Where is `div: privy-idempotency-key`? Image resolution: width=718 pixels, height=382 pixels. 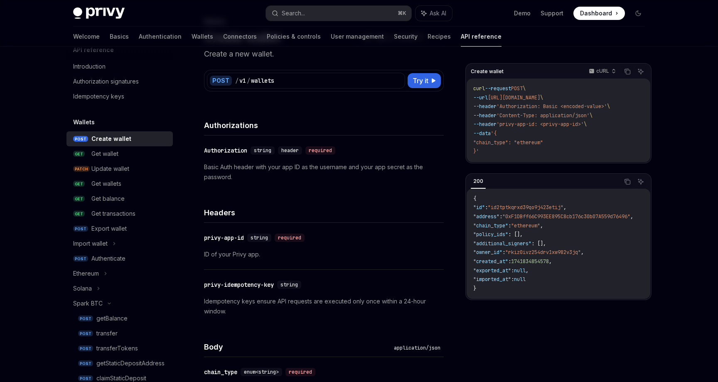
div: privy-idempotency-key is located at coordinates (239, 285).